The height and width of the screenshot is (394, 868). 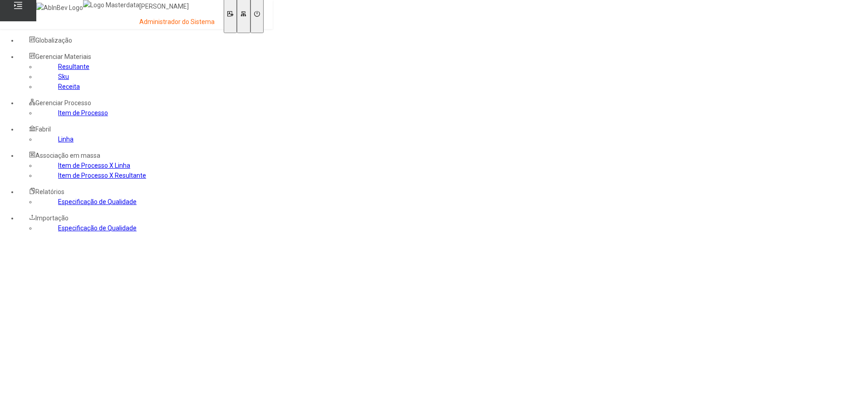 What do you see at coordinates (68, 155) in the screenshot?
I see `span: Associação em massa` at bounding box center [68, 155].